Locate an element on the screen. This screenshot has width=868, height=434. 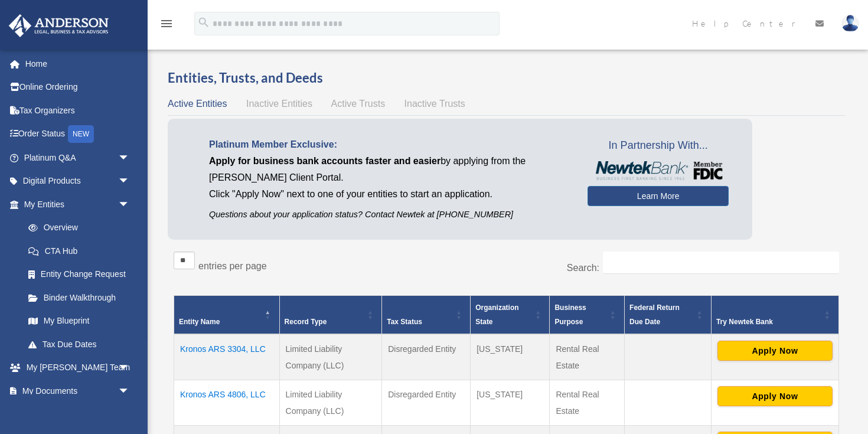
a: Overview is located at coordinates (76, 228).